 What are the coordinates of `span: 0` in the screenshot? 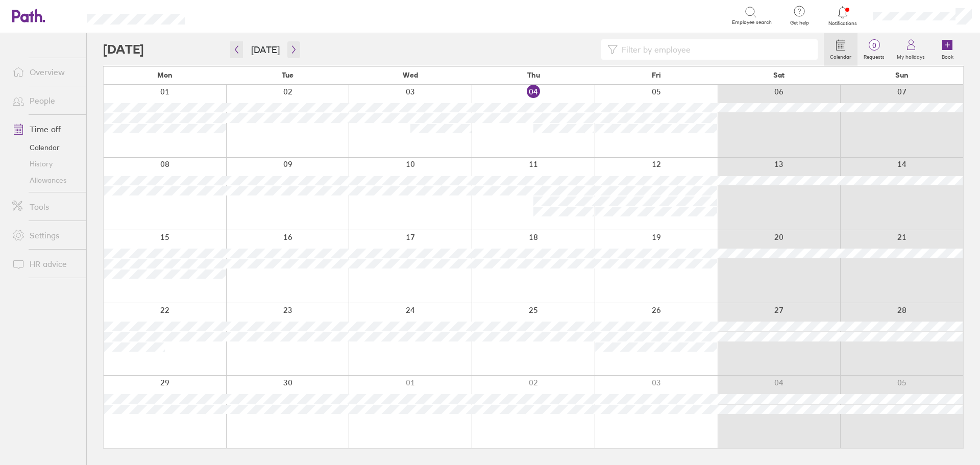 It's located at (874, 45).